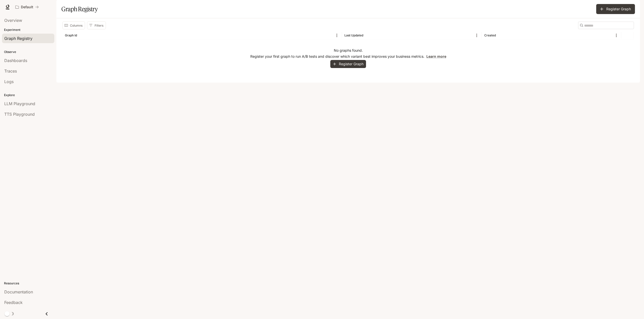 This screenshot has width=644, height=319. What do you see at coordinates (606, 25) in the screenshot?
I see `div: Search` at bounding box center [606, 25].